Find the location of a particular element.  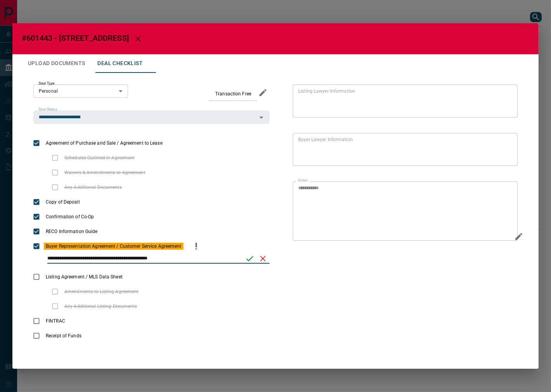

button: Open is located at coordinates (262, 118).